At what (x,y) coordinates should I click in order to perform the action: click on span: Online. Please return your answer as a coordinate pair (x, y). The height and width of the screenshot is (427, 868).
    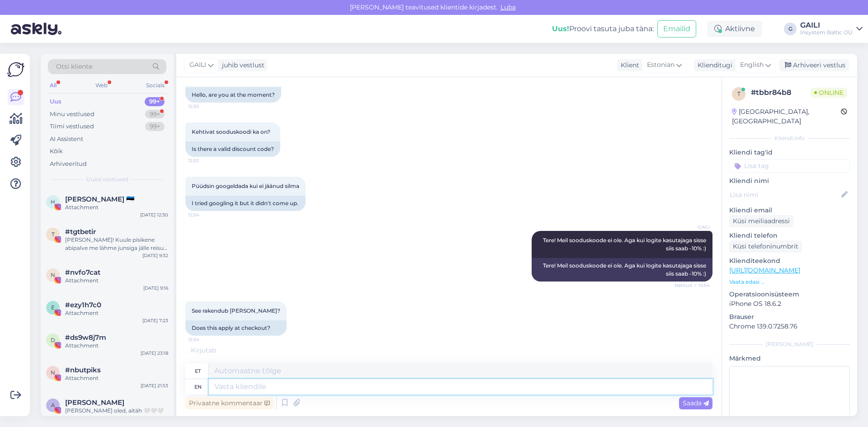
    Looking at the image, I should click on (829, 93).